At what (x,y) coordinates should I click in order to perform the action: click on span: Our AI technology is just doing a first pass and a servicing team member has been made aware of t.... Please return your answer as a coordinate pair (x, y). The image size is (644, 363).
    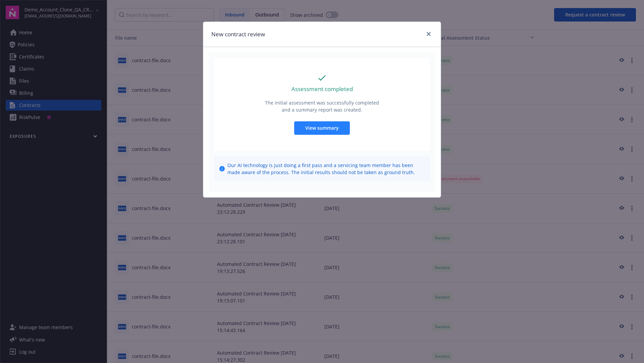
    Looking at the image, I should click on (326, 169).